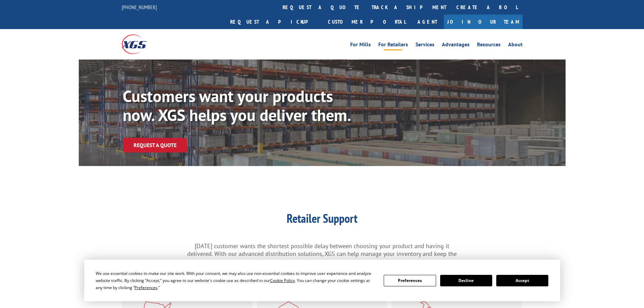 Image resolution: width=644 pixels, height=308 pixels. What do you see at coordinates (515, 45) in the screenshot?
I see `a: About` at bounding box center [515, 45].